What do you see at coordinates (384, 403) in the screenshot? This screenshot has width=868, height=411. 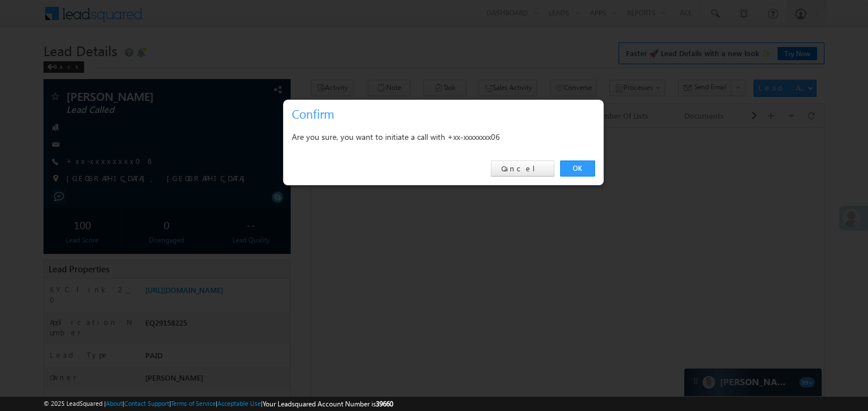 I see `span: 39660` at bounding box center [384, 403].